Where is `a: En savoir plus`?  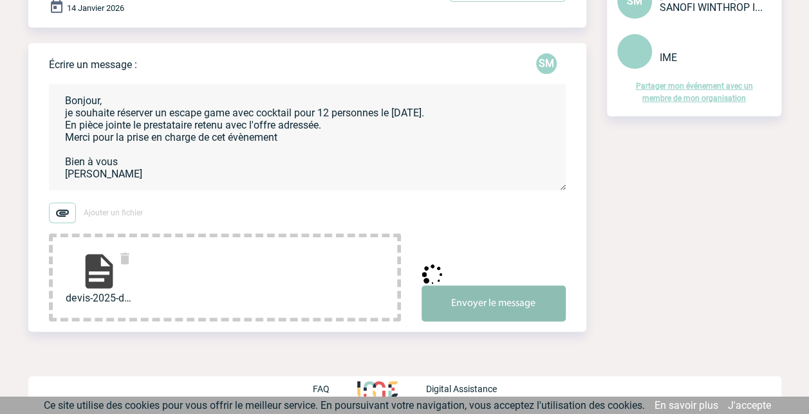 a: En savoir plus is located at coordinates (686, 405).